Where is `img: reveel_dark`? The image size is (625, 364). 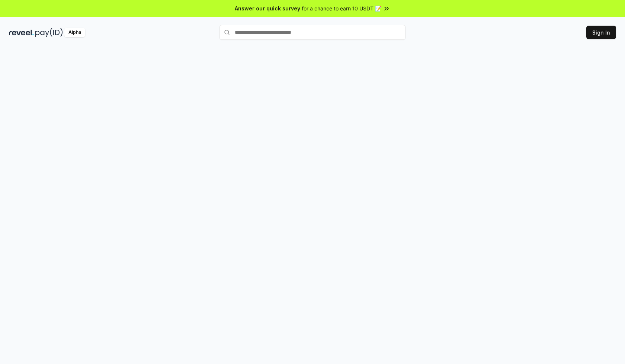
img: reveel_dark is located at coordinates (21, 32).